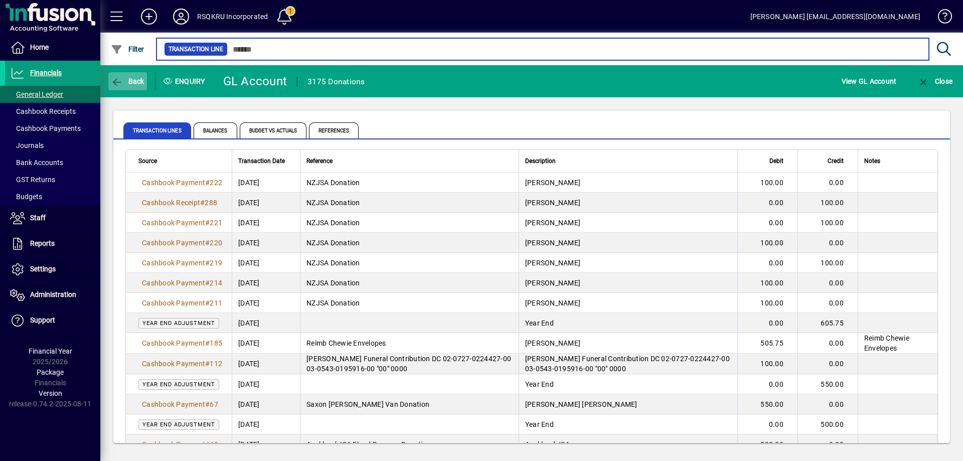 This screenshot has height=461, width=963. What do you see at coordinates (53, 111) in the screenshot?
I see `a: Cashbook Receipts` at bounding box center [53, 111].